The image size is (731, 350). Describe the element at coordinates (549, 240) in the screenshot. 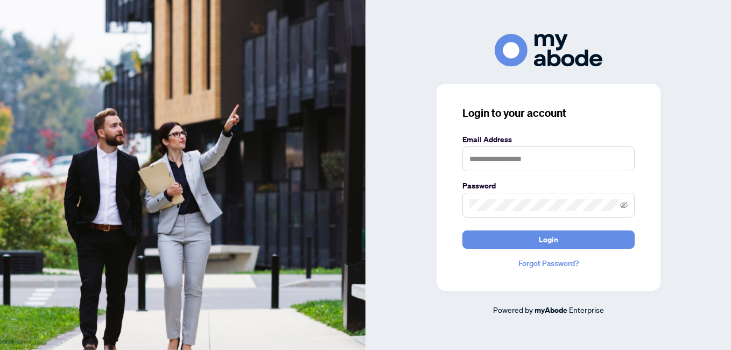

I see `span: Login` at that location.